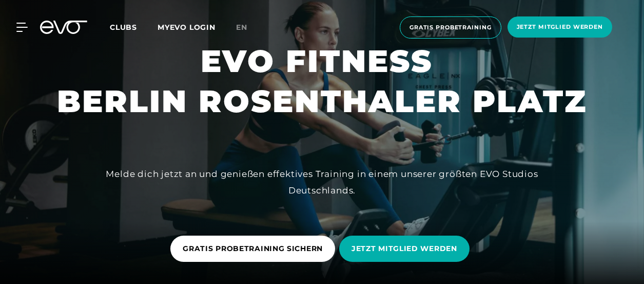 This screenshot has width=644, height=284. I want to click on span: en, so click(242, 27).